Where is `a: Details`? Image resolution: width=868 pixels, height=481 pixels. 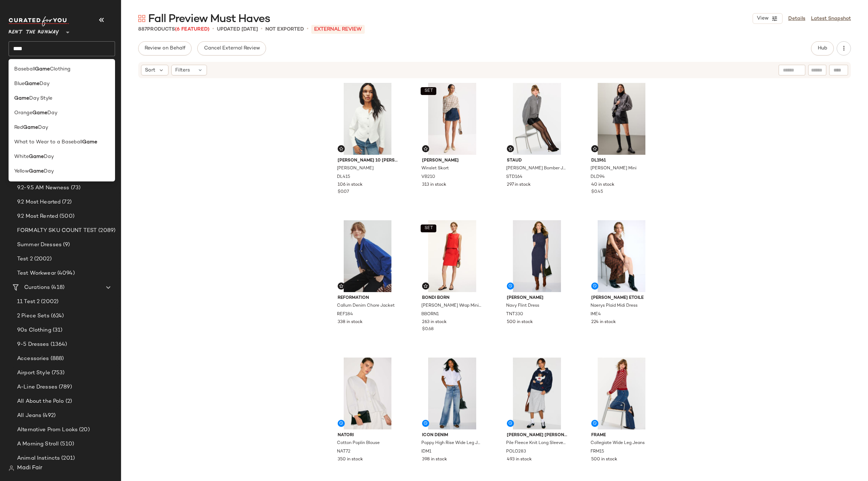
a: Details is located at coordinates (796, 19).